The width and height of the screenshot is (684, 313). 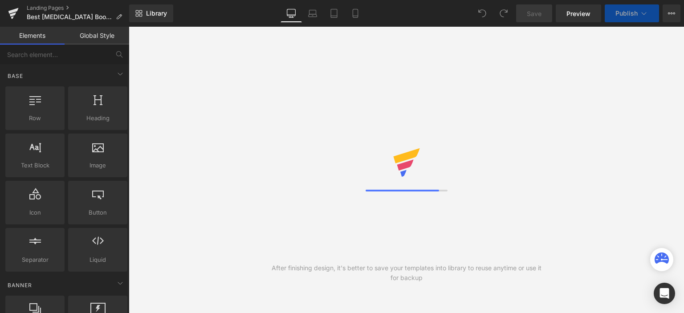 What do you see at coordinates (35, 165) in the screenshot?
I see `span: Text Block` at bounding box center [35, 165].